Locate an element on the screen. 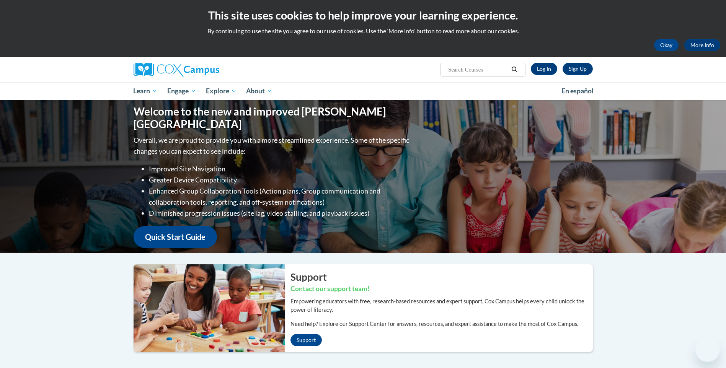  span: Engage is located at coordinates (181, 91).